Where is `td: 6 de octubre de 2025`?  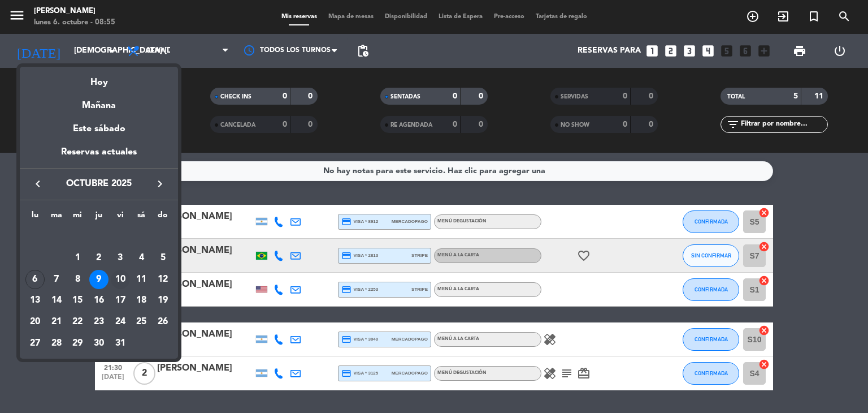
td: 6 de octubre de 2025 is located at coordinates (35, 279).